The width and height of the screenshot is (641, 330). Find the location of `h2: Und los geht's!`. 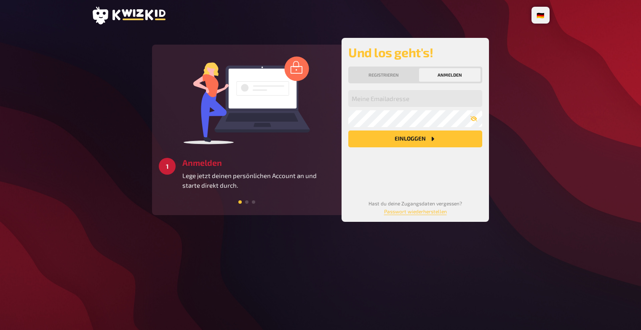

h2: Und los geht's! is located at coordinates (415, 52).